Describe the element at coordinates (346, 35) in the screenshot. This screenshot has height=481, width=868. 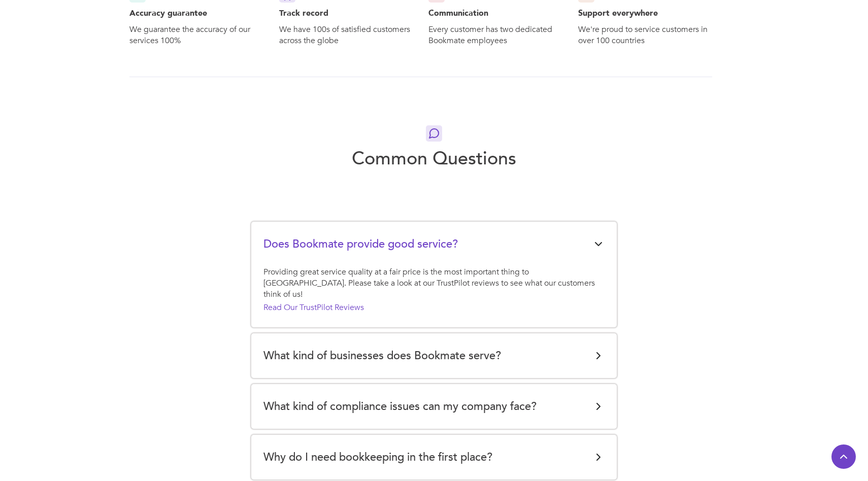
I see `div: We have 100s of satisfied customers across the globe` at that location.